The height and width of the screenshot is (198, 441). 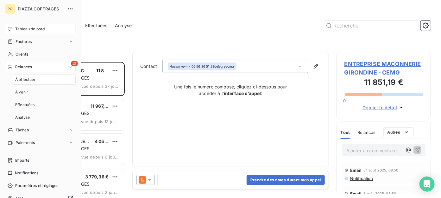 What do you see at coordinates (102, 106) in the screenshot?
I see `span: 11 967,12 €` at bounding box center [102, 106].